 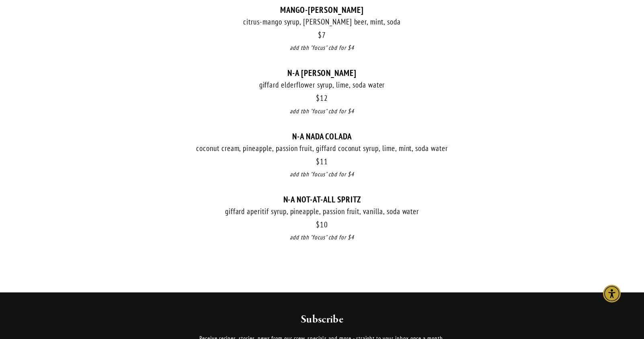 What do you see at coordinates (322, 148) in the screenshot?
I see `div: coconut cream, pineapple, passion fruit, giffard coconut syrup, lime, mint, soda water` at bounding box center [322, 148].